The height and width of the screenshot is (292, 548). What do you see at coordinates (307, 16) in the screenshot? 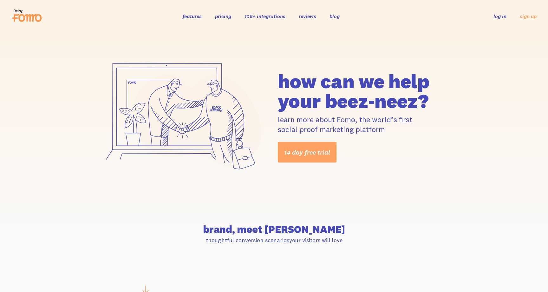
I see `a: reviews` at bounding box center [307, 16].